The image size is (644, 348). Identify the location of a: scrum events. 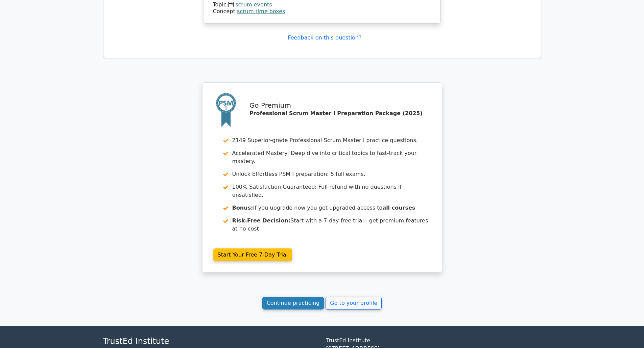
(253, 4).